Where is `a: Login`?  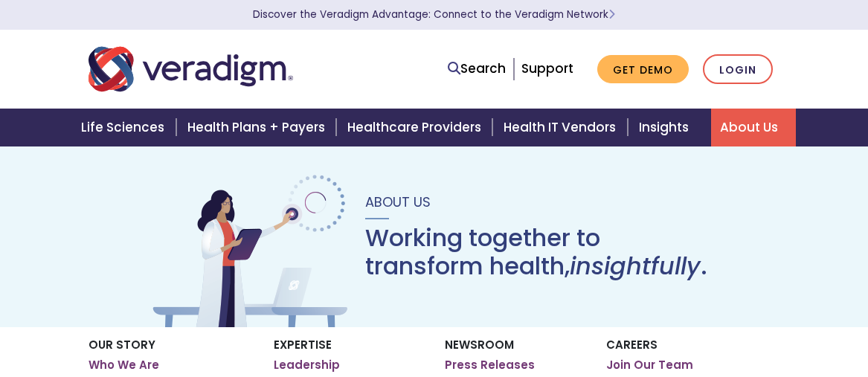 a: Login is located at coordinates (737, 69).